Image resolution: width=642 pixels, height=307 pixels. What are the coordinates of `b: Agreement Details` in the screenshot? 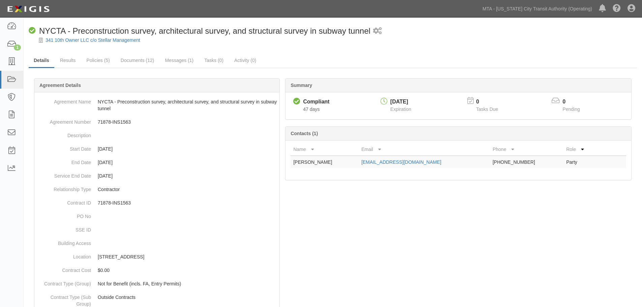 It's located at (60, 85).